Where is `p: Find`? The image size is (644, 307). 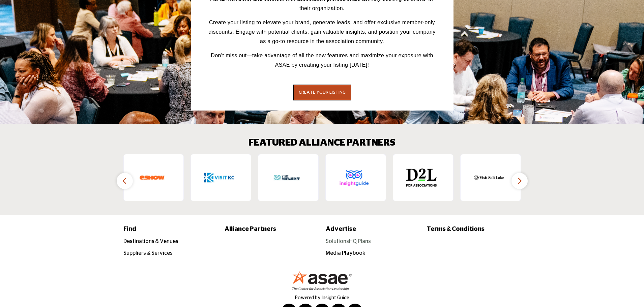
p: Find is located at coordinates (171, 229).